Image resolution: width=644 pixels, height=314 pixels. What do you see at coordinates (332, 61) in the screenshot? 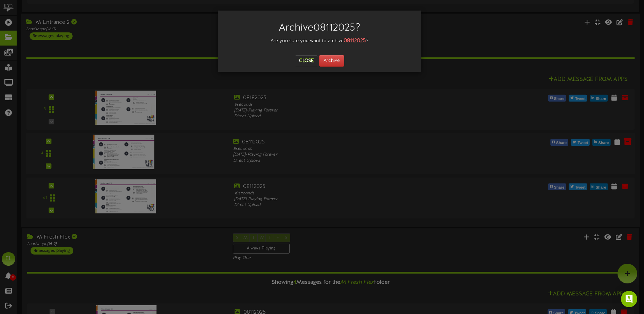
I see `button: Archive` at bounding box center [332, 61].